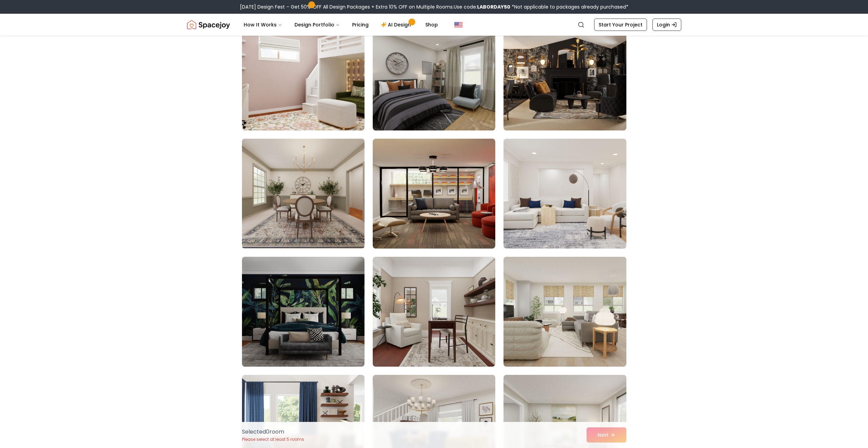 This screenshot has height=448, width=868. I want to click on img: Room room-13, so click(303, 312).